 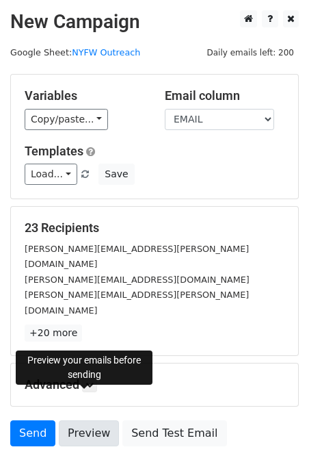 What do you see at coordinates (116, 174) in the screenshot?
I see `button: Save` at bounding box center [116, 174].